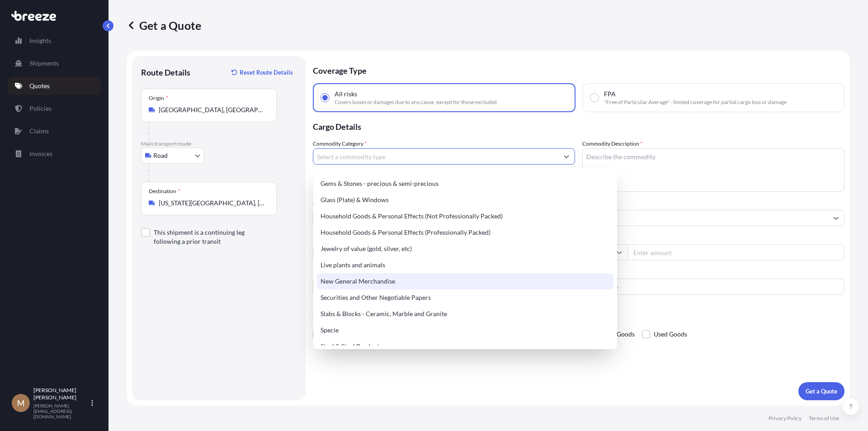  What do you see at coordinates (165, 192) in the screenshot?
I see `div: Destination` at bounding box center [165, 192].